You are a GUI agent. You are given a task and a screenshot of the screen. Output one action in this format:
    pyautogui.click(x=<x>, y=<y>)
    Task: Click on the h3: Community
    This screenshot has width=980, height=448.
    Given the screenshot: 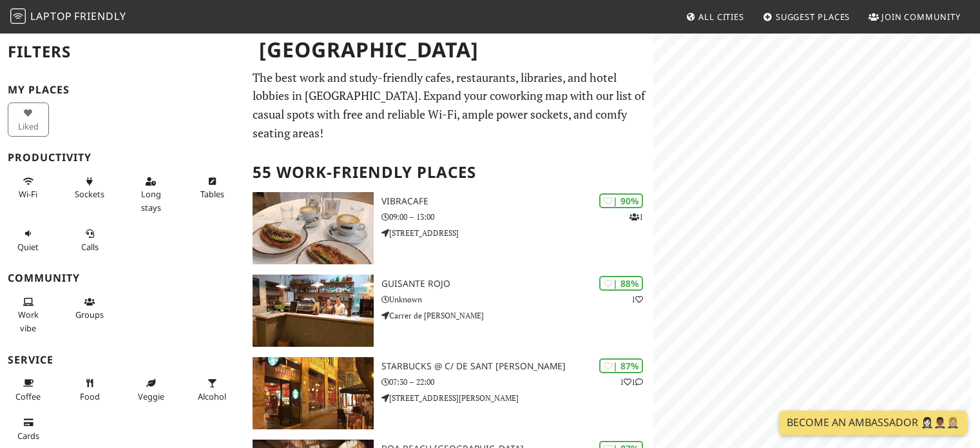 What is the action you would take?
    pyautogui.click(x=122, y=278)
    